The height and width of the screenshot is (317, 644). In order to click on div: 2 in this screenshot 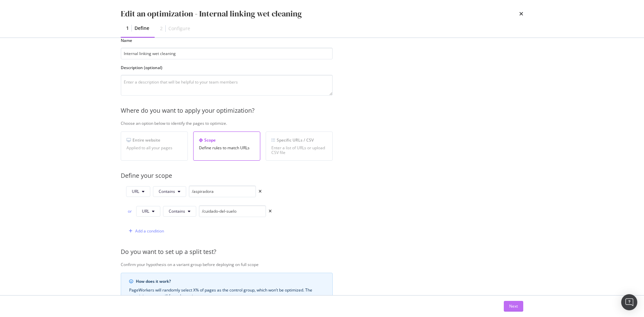, I will do `click(162, 29)`.